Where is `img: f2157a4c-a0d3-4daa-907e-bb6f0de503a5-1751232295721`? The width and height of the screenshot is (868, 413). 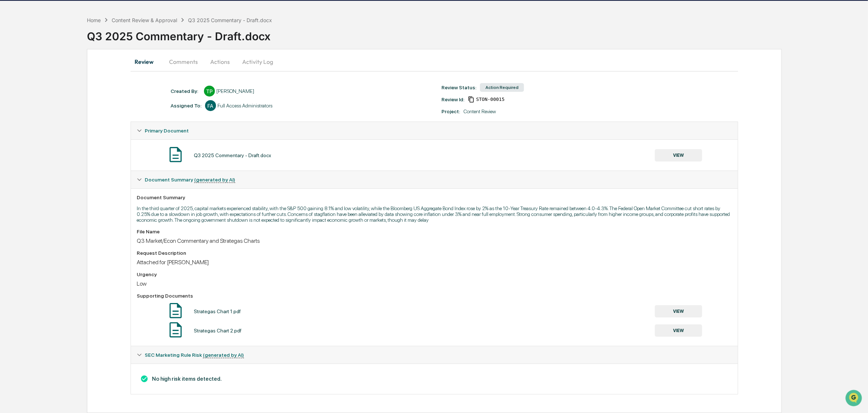 img: f2157a4c-a0d3-4daa-907e-bb6f0de503a5-1751232295721 is located at coordinates (9, 9).